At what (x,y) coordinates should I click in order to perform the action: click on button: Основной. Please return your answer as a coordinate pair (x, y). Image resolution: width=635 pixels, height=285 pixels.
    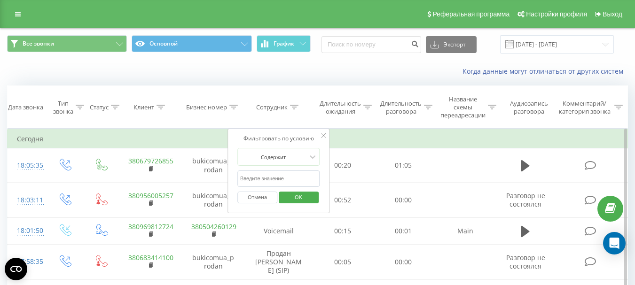
    Looking at the image, I should click on (191, 44).